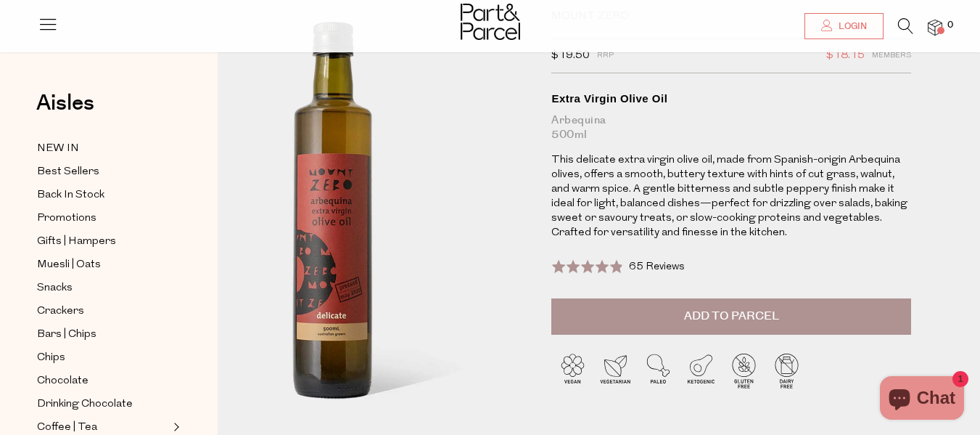 Image resolution: width=980 pixels, height=435 pixels. I want to click on span: 0, so click(951, 25).